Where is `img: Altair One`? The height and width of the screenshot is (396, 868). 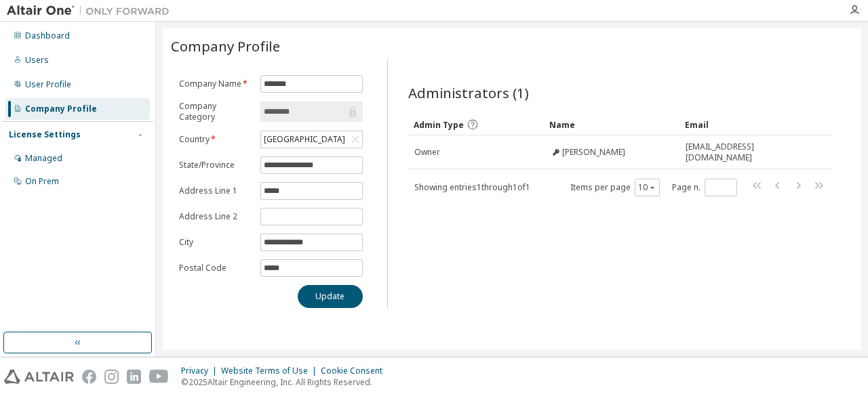
img: Altair One is located at coordinates (92, 11).